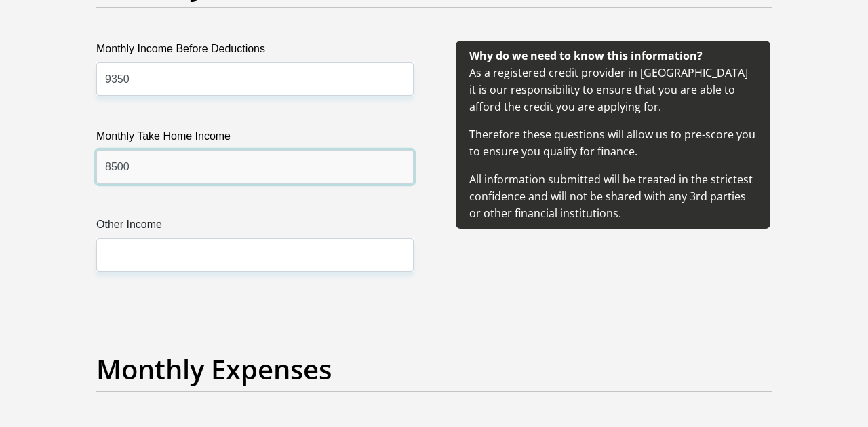  Describe the element at coordinates (255, 254) in the screenshot. I see `input: Other Income` at that location.